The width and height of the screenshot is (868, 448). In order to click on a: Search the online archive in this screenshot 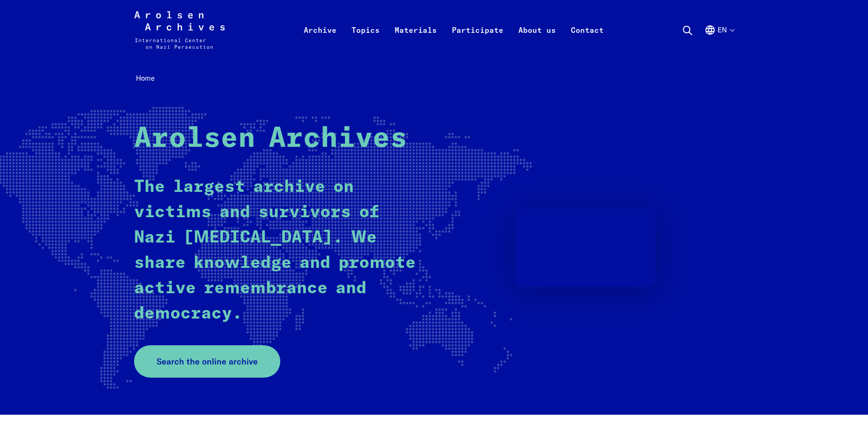, I will do `click(207, 361)`.